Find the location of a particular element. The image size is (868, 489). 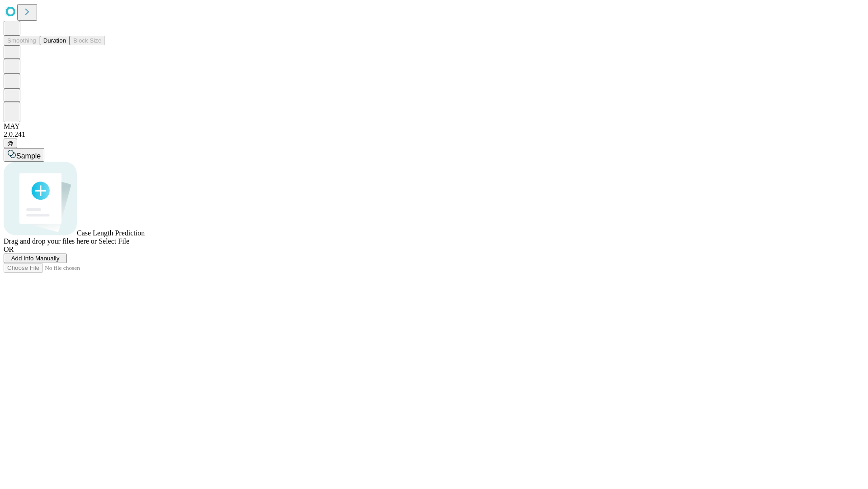

span: Select File is located at coordinates (114, 240).